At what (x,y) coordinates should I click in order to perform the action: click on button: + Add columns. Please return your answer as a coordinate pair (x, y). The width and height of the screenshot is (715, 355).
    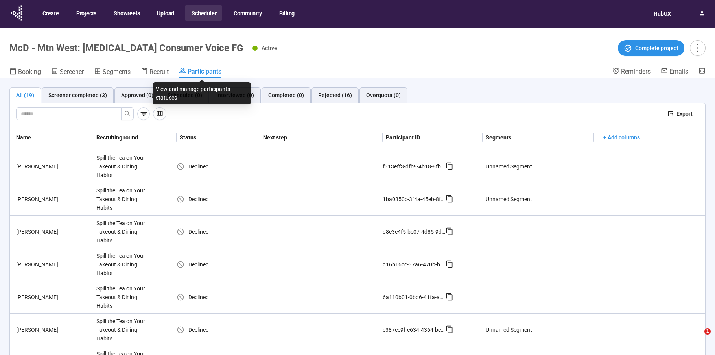
    Looking at the image, I should click on (621, 137).